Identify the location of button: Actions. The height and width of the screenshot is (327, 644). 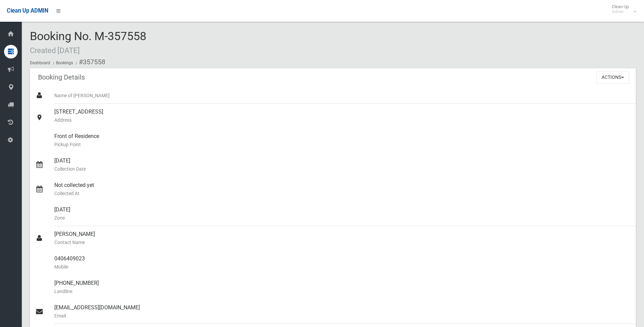
(613, 77).